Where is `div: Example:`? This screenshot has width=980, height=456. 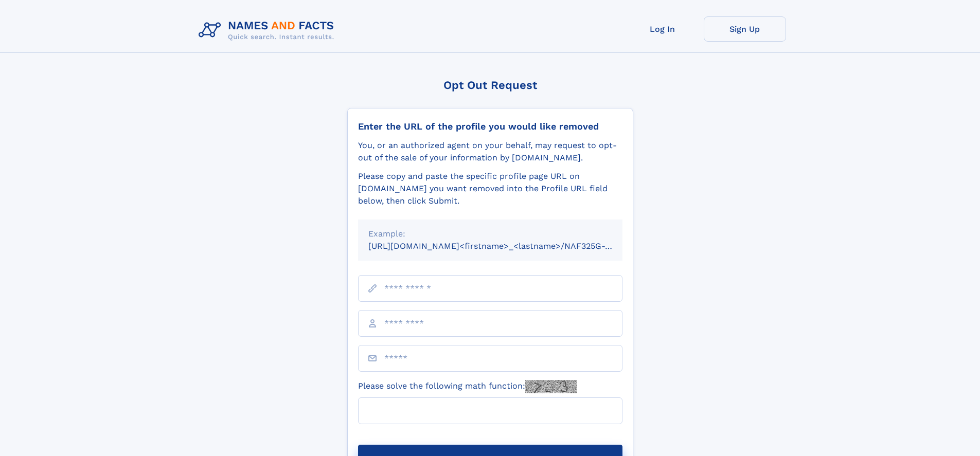
div: Example: is located at coordinates (490, 234).